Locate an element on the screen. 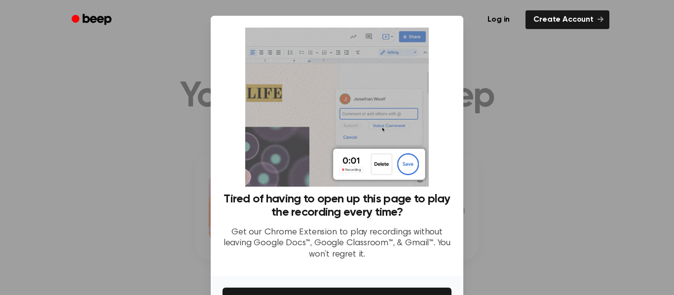 This screenshot has height=295, width=674. a: Log in is located at coordinates (498, 20).